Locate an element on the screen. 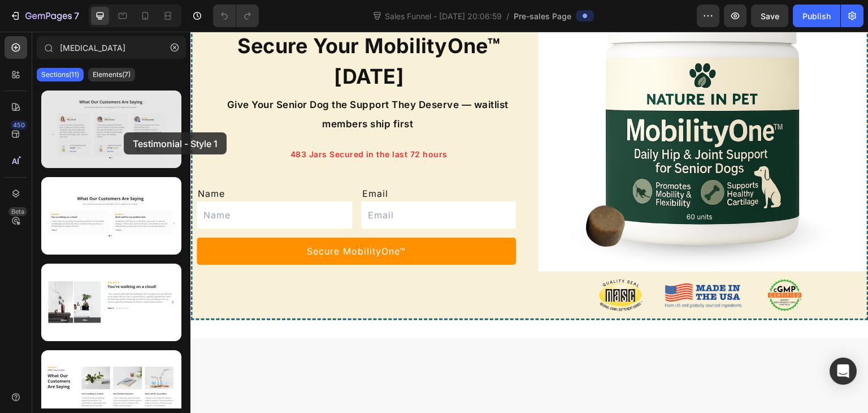 This screenshot has width=868, height=413. span: Save is located at coordinates (770, 15).